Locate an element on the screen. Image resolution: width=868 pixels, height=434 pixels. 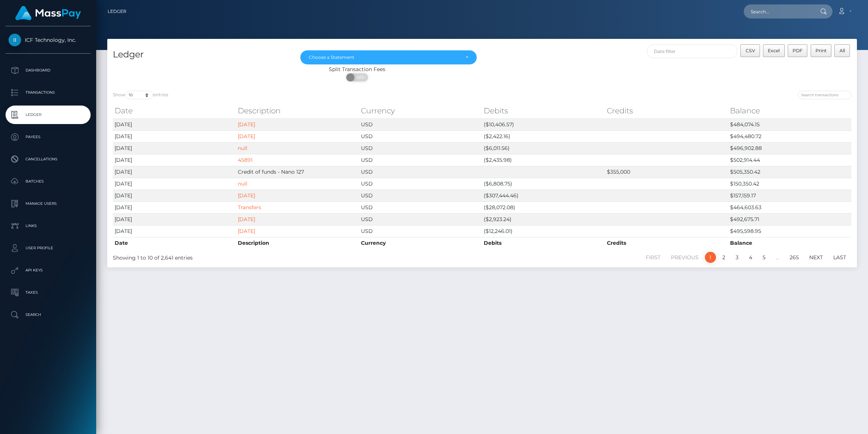
td: $496,902.88 is located at coordinates (789, 148).